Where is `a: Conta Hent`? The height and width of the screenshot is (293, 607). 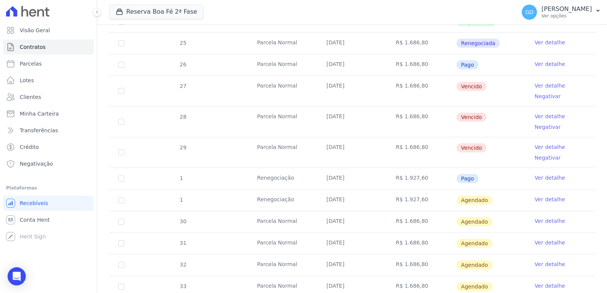 a: Conta Hent is located at coordinates (48, 220).